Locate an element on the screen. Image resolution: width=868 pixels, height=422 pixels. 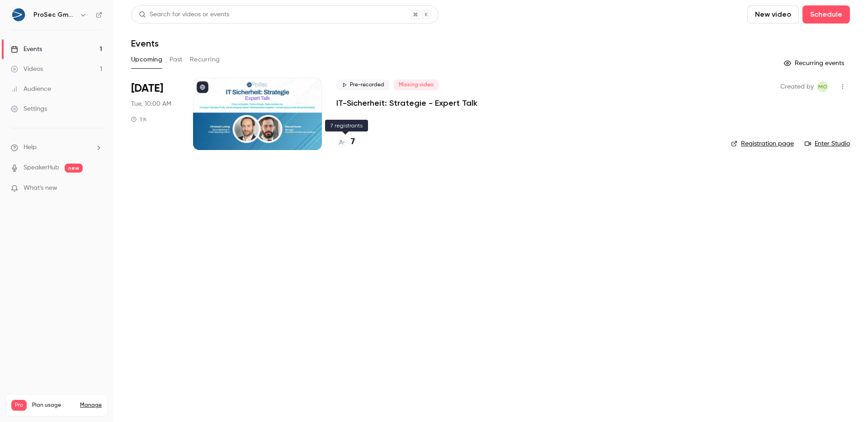
button: Recurring events is located at coordinates (815, 63).